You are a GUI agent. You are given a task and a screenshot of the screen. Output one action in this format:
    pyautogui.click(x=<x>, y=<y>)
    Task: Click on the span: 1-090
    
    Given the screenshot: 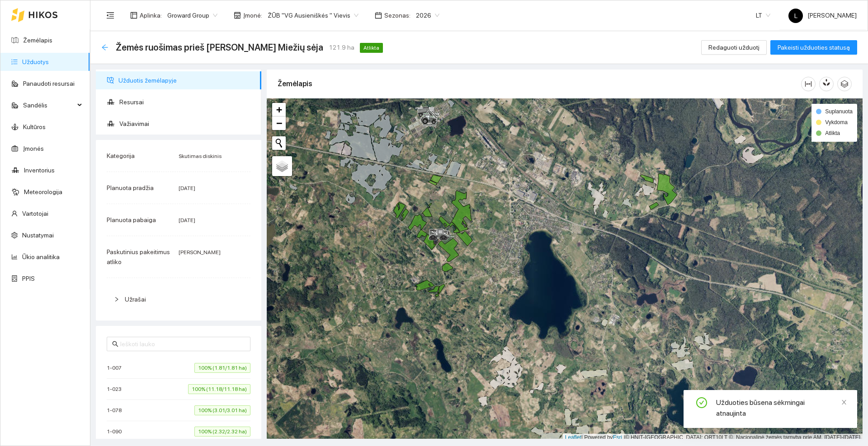 What is the action you would take?
    pyautogui.click(x=117, y=432)
    